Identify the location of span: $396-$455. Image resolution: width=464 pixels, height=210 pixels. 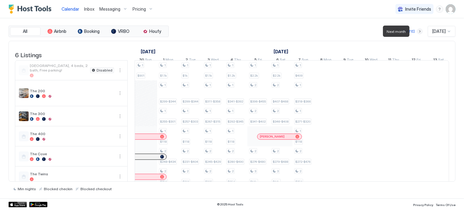
(258, 102).